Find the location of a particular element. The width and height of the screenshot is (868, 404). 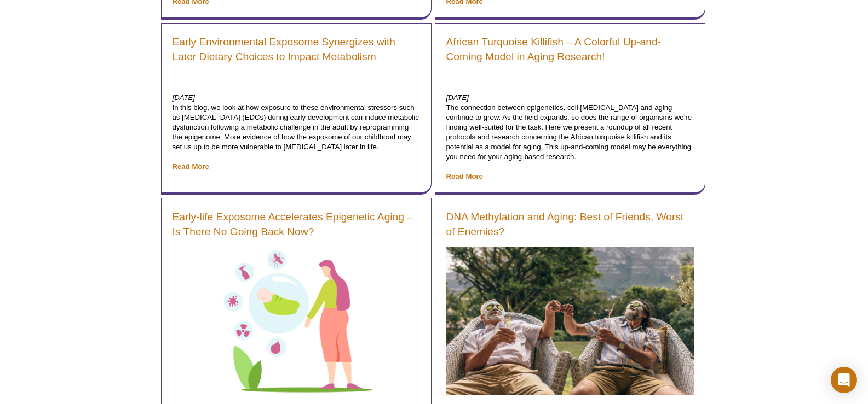

a: DNA Methylation and Aging: Best of Friends, Worst of Enemies? is located at coordinates (570, 225).